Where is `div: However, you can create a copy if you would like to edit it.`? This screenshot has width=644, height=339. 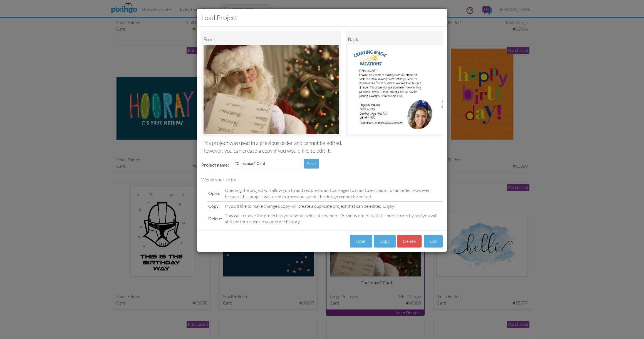
div: However, you can create a copy if you would like to edit it. is located at coordinates (322, 151).